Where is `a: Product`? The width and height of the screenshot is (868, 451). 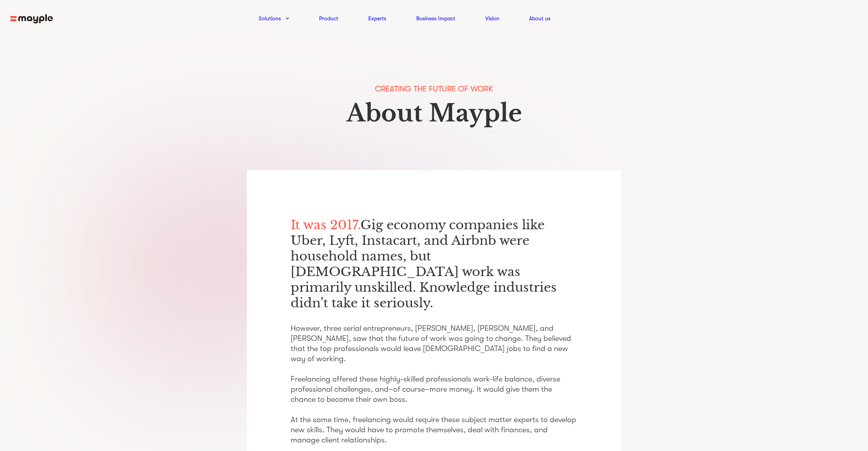 a: Product is located at coordinates (328, 18).